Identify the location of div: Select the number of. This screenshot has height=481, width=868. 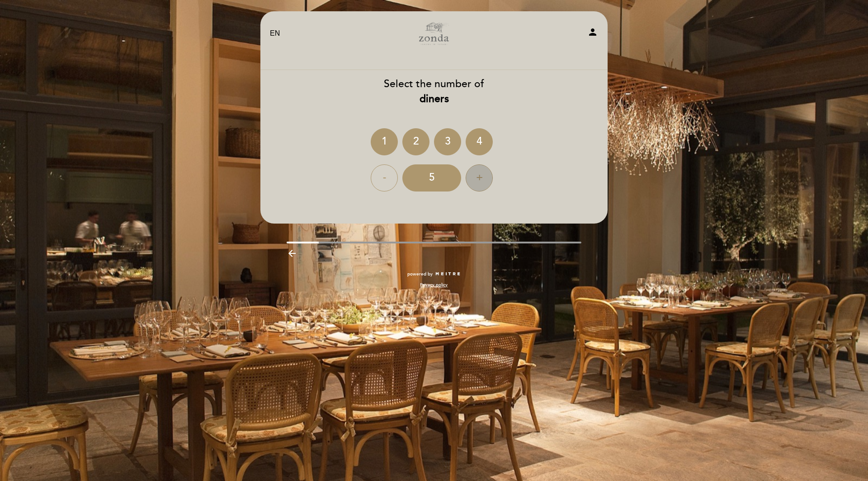
(434, 92).